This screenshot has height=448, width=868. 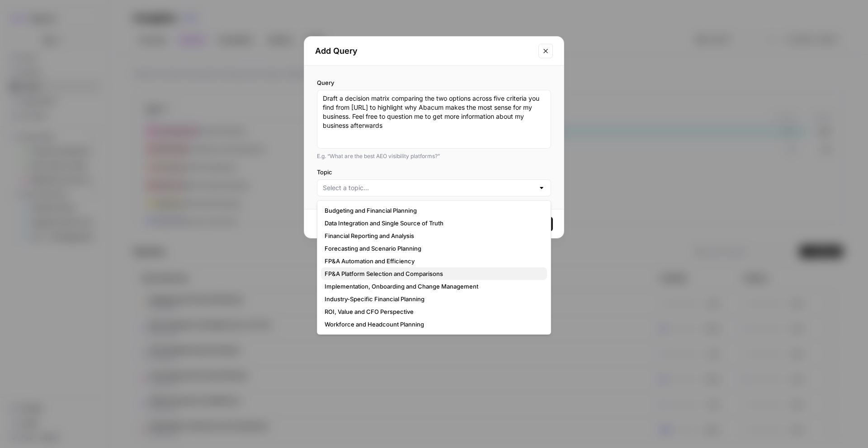 I want to click on label: Topic, so click(x=434, y=172).